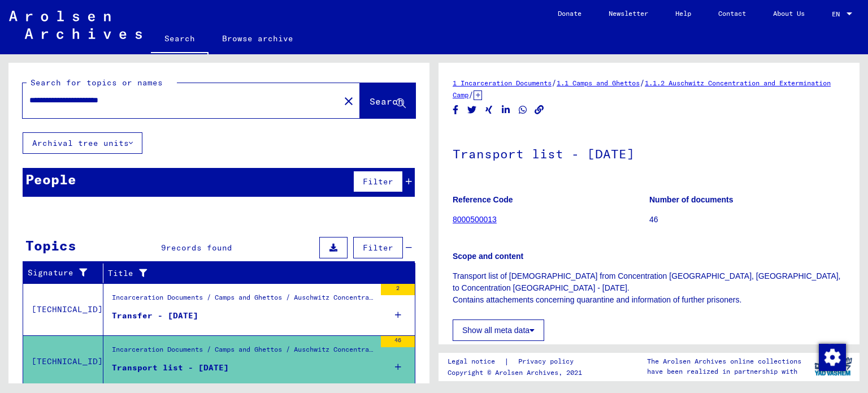 Image resolution: width=868 pixels, height=393 pixels. What do you see at coordinates (199, 248) in the screenshot?
I see `span: records found` at bounding box center [199, 248].